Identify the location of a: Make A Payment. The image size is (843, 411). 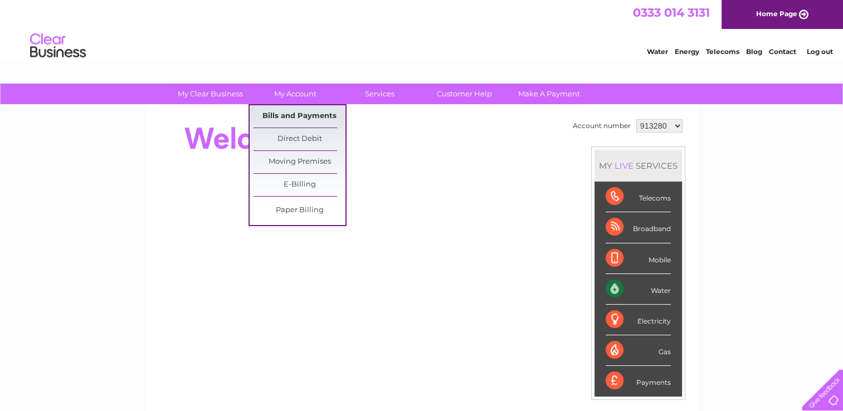
(549, 94).